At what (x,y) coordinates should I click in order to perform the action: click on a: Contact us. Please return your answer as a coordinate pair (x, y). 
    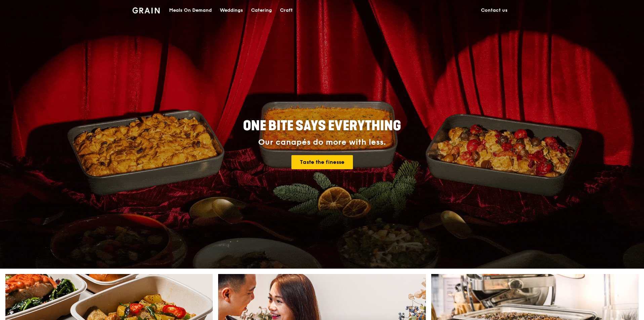
    Looking at the image, I should click on (494, 10).